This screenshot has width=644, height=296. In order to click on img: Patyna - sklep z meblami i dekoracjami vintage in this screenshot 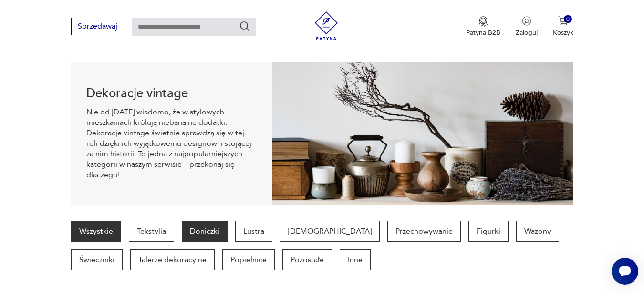, I will do `click(326, 26)`.